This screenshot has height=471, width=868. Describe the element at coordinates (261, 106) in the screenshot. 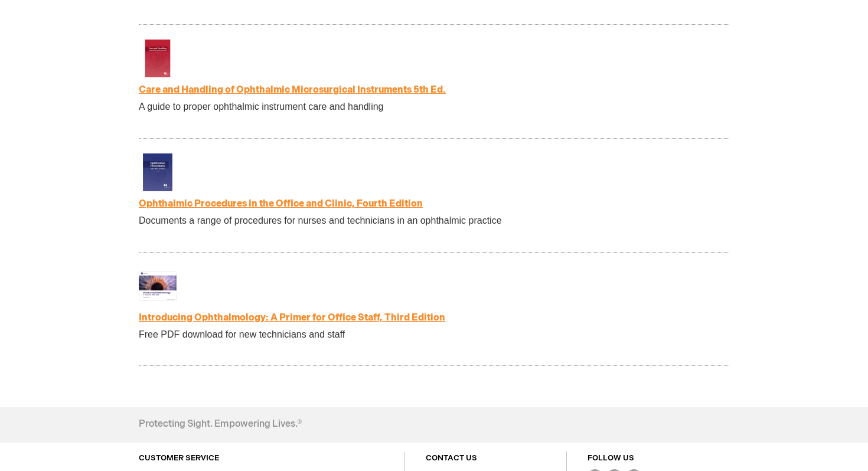

I see `span: A guide to proper ophthalmic instrument care and handling` at that location.